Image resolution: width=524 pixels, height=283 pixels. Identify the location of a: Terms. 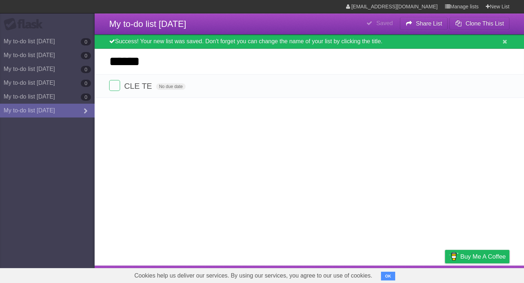
(419, 274).